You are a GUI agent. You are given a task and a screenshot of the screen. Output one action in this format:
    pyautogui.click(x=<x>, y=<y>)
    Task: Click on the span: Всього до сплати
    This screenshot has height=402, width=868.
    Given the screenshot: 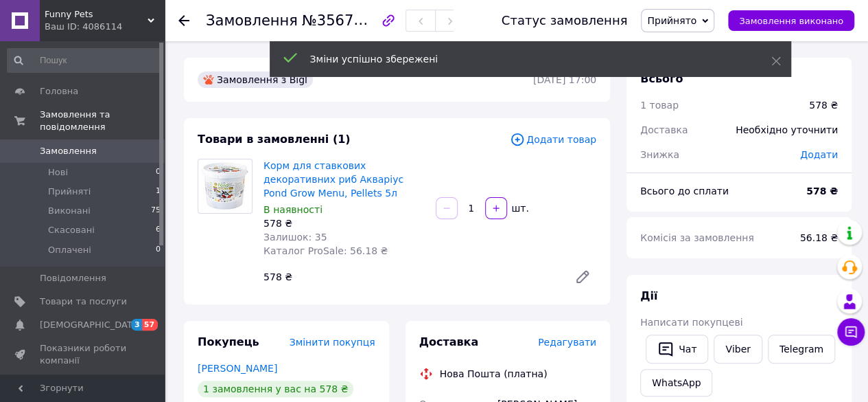 What is the action you would take?
    pyautogui.click(x=685, y=191)
    